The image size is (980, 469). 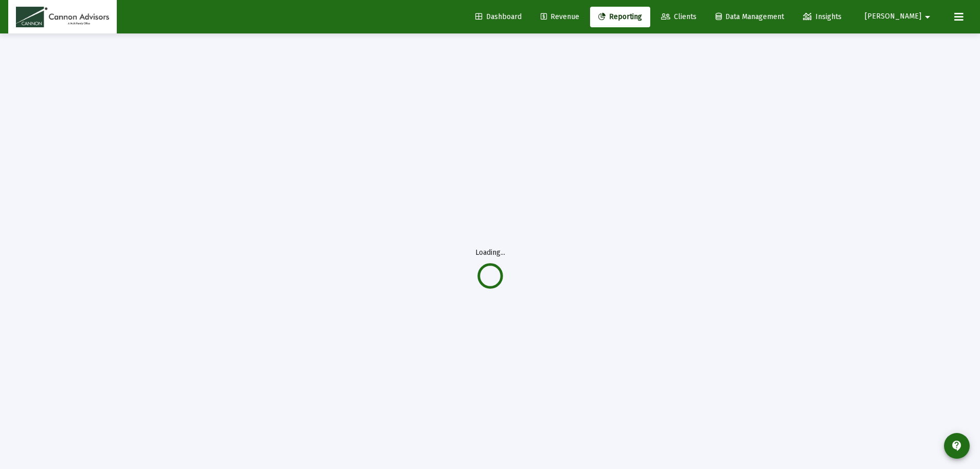 What do you see at coordinates (559, 17) in the screenshot?
I see `span: Revenue` at bounding box center [559, 17].